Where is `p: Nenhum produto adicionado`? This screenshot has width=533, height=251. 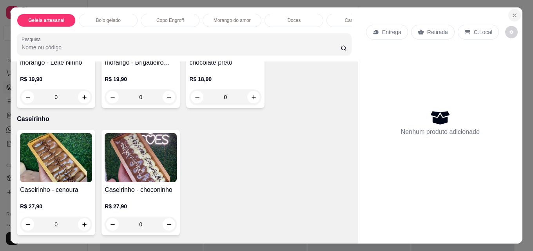
p: Nenhum produto adicionado is located at coordinates (440, 132).